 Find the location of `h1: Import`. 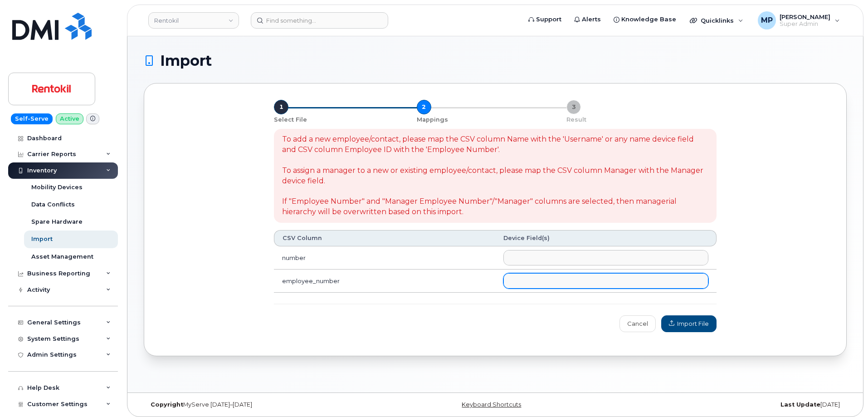

h1: Import is located at coordinates (496, 61).